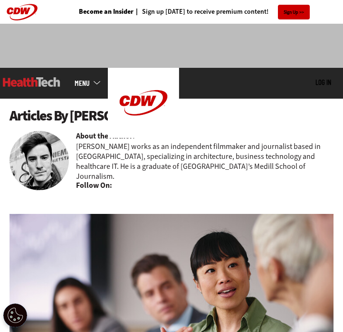 The height and width of the screenshot is (332, 343). I want to click on a: mobile-menu, so click(91, 83).